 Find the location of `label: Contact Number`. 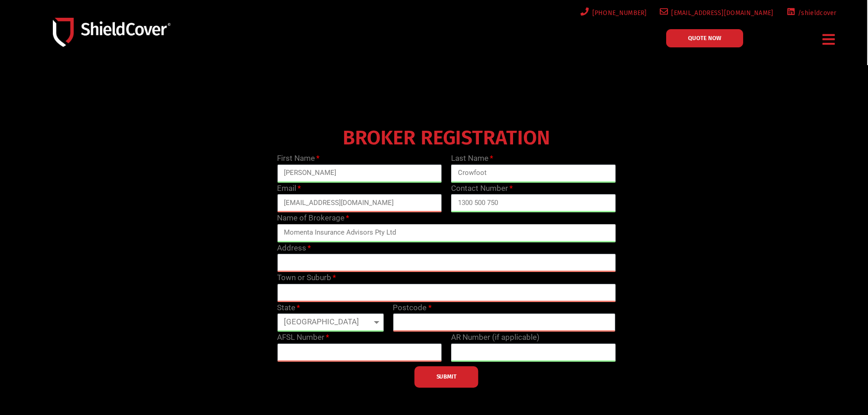

label: Contact Number is located at coordinates (481, 189).